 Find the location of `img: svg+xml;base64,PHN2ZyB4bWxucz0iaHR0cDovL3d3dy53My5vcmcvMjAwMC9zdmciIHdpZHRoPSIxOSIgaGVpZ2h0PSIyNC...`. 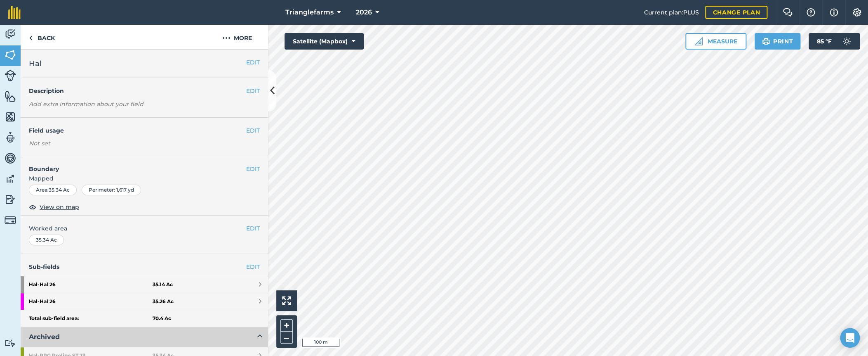

img: svg+xml;base64,PHN2ZyB4bWxucz0iaHR0cDovL3d3dy53My5vcmcvMjAwMC9zdmciIHdpZHRoPSIxOSIgaGVpZ2h0PSIyNC... is located at coordinates (766, 42).